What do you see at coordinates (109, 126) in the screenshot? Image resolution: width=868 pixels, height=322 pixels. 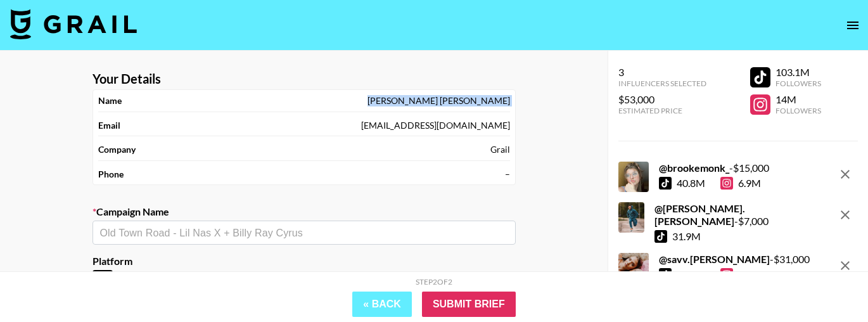 I see `strong: Email` at bounding box center [109, 126].